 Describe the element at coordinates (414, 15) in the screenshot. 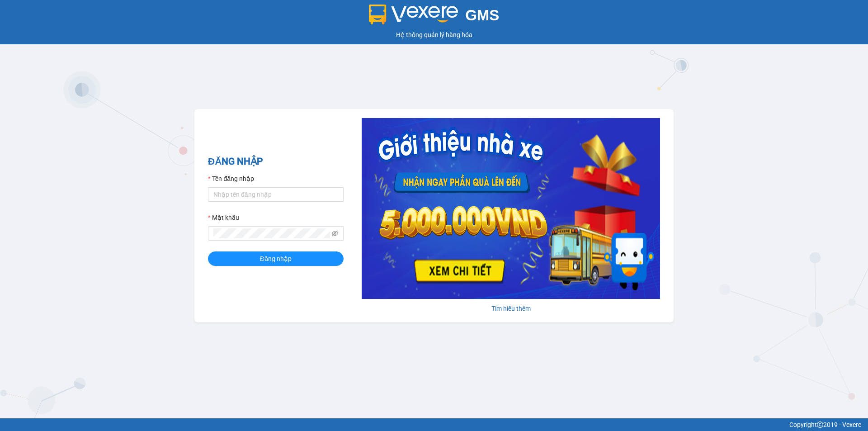

I see `img: logo 2` at that location.